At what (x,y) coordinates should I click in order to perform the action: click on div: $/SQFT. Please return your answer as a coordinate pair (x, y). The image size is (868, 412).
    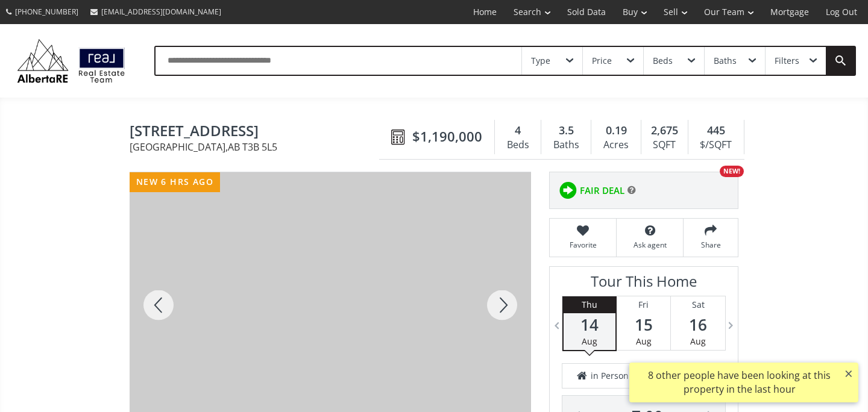
    Looking at the image, I should click on (716, 145).